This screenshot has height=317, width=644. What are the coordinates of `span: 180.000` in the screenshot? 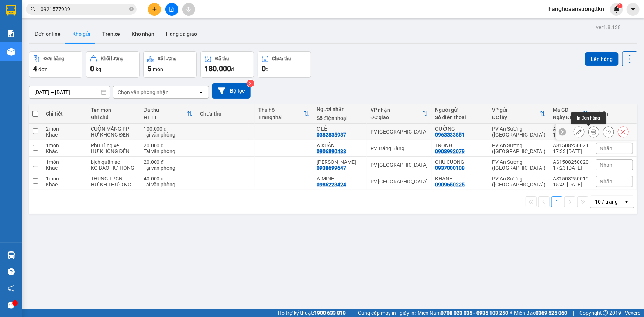 It's located at (218, 69).